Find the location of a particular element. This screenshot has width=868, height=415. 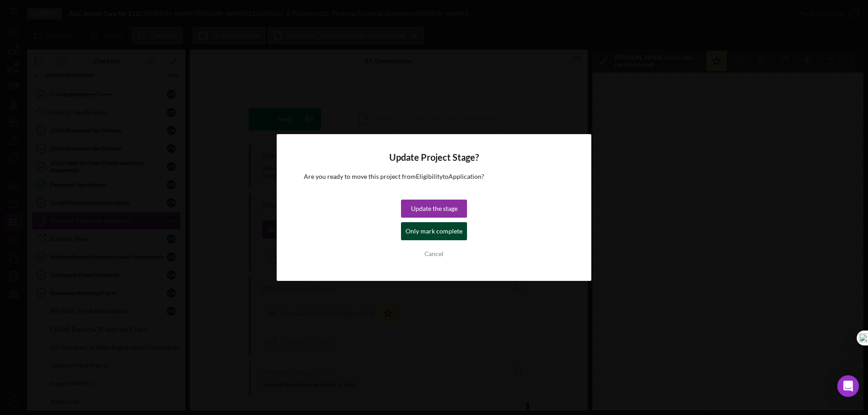

div: Cancel is located at coordinates (434, 254).